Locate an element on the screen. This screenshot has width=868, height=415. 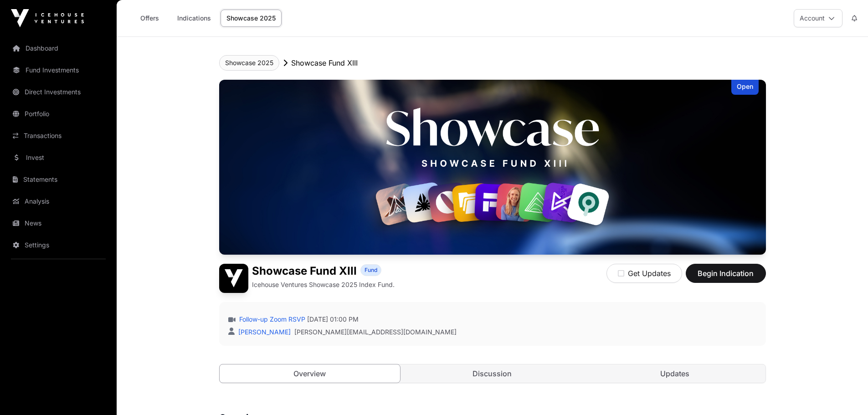
a: Direct Investments is located at coordinates (59, 92).